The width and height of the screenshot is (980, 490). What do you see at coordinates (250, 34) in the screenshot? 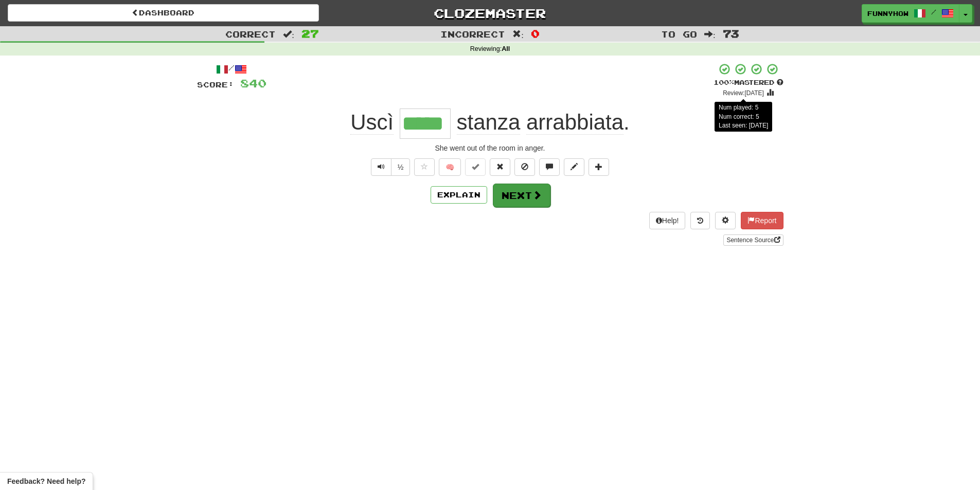
I see `span: Correct` at bounding box center [250, 34].